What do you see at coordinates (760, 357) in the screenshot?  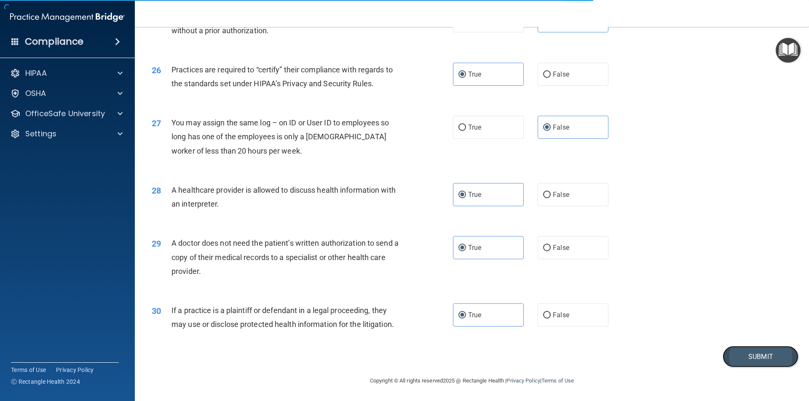 I see `button: Submit` at bounding box center [760, 357].